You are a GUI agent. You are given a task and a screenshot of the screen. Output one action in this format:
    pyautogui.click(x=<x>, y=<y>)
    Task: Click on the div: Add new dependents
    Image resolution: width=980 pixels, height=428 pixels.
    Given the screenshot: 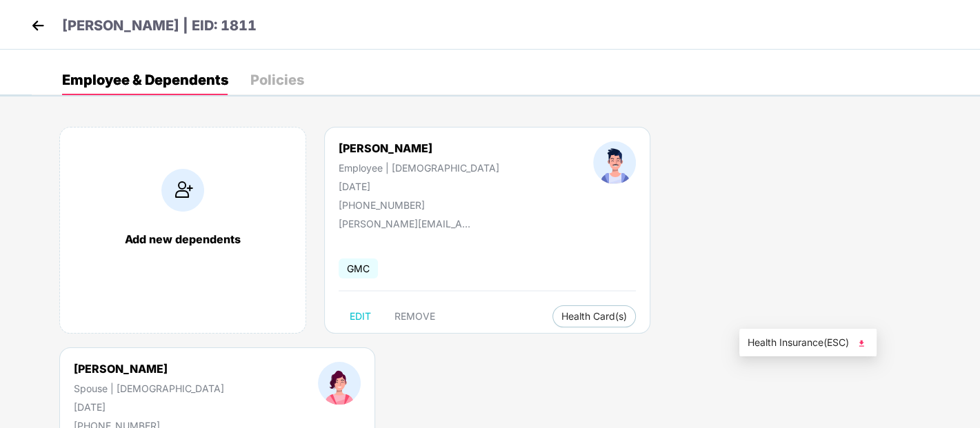 What is the action you would take?
    pyautogui.click(x=182, y=239)
    